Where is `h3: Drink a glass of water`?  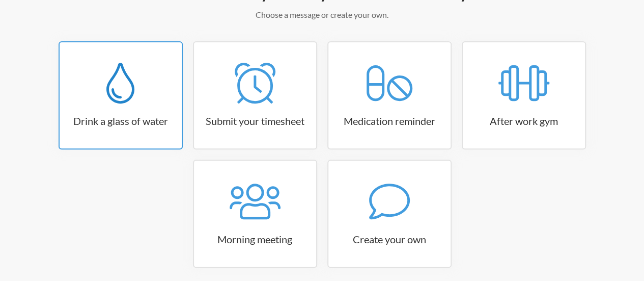 h3: Drink a glass of water is located at coordinates (121, 121).